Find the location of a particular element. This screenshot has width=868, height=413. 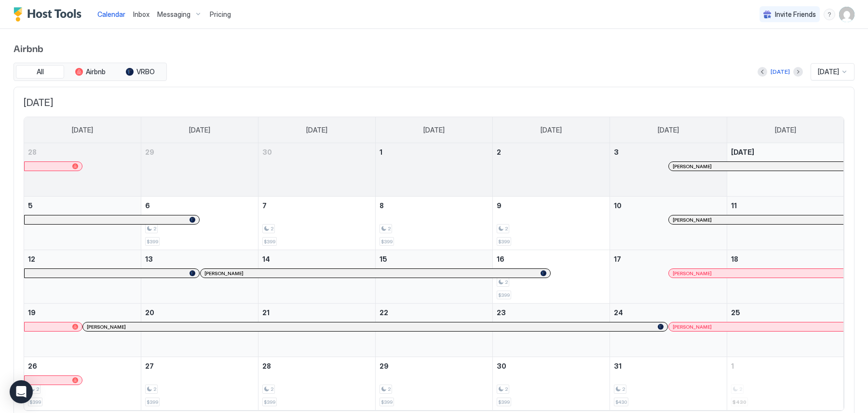

td: October 25, 2025 is located at coordinates (785, 330).